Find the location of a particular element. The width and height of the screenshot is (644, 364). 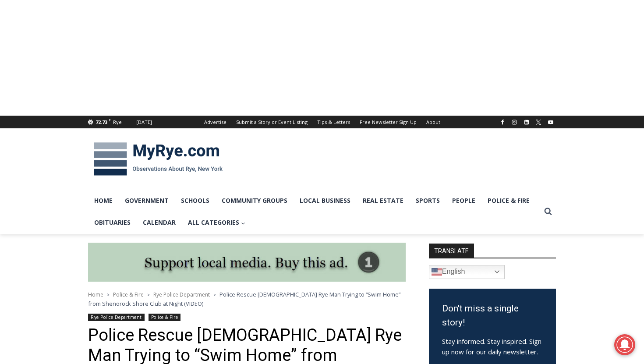

a: Local Business is located at coordinates (325, 201).